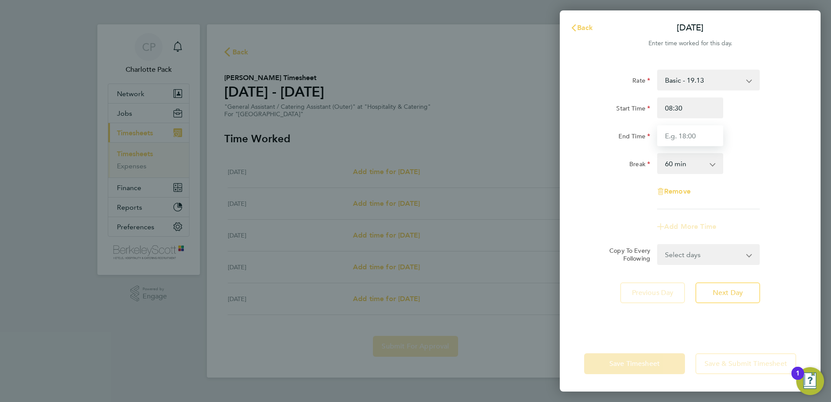  What do you see at coordinates (627, 254) in the screenshot?
I see `label: Copy To Every Following` at bounding box center [627, 254].